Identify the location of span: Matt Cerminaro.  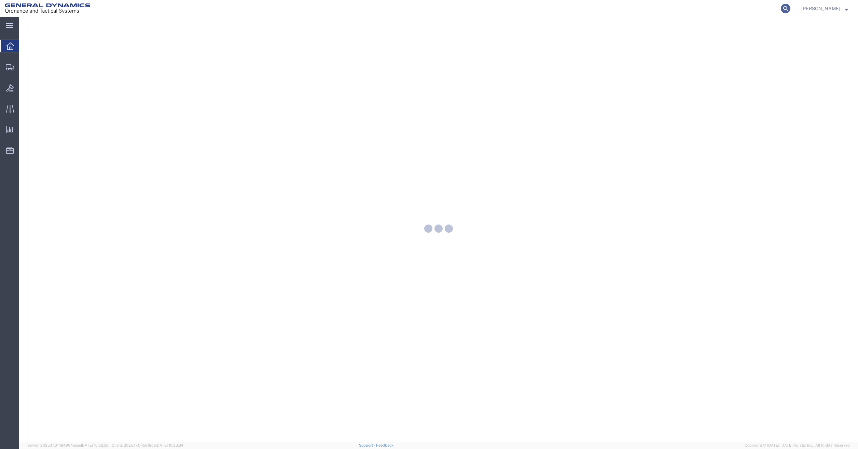
(821, 9).